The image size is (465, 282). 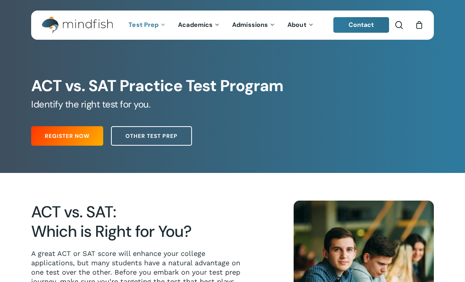 I want to click on a: Cart, so click(x=419, y=25).